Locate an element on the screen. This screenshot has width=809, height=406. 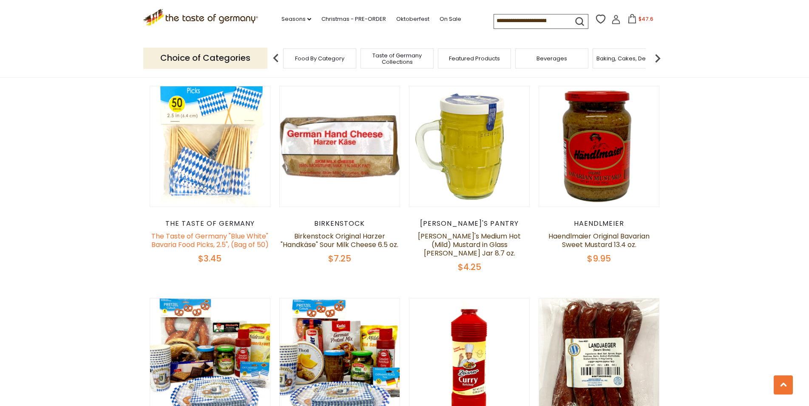
a: Oktoberfest is located at coordinates (413, 19).